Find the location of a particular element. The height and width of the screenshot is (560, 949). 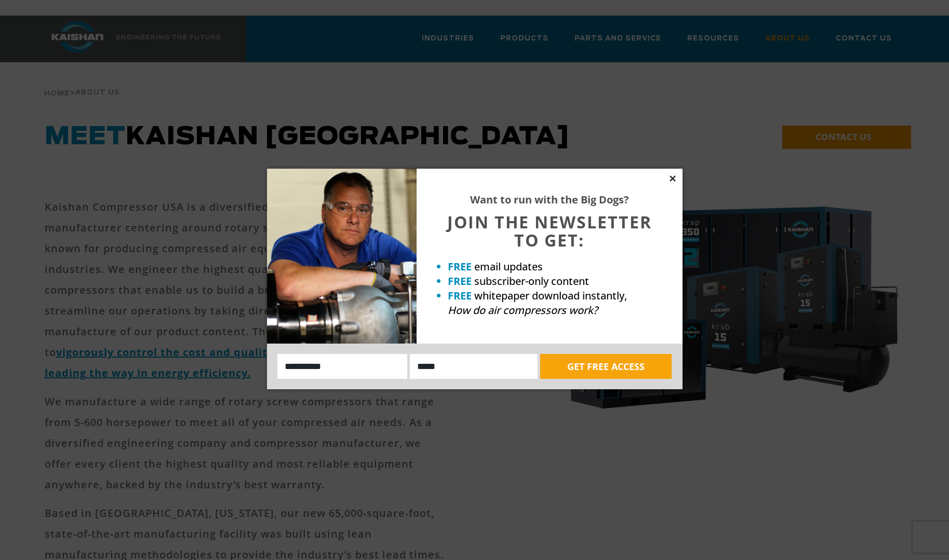

strong: Want to run with the Big Dogs? is located at coordinates (550, 199).